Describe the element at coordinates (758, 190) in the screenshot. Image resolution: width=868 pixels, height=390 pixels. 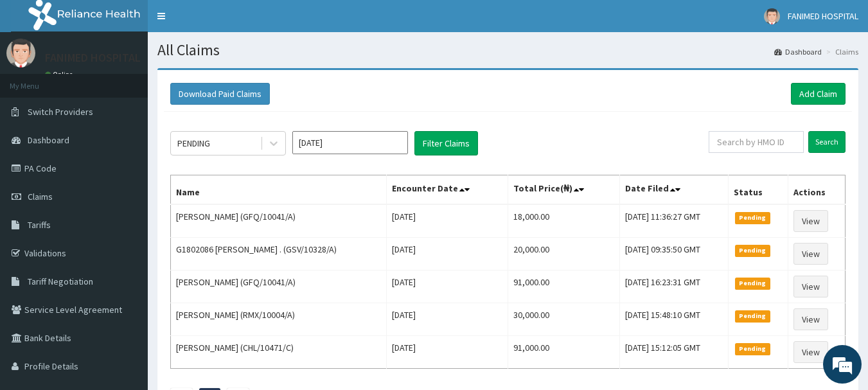
I see `th: Status` at that location.